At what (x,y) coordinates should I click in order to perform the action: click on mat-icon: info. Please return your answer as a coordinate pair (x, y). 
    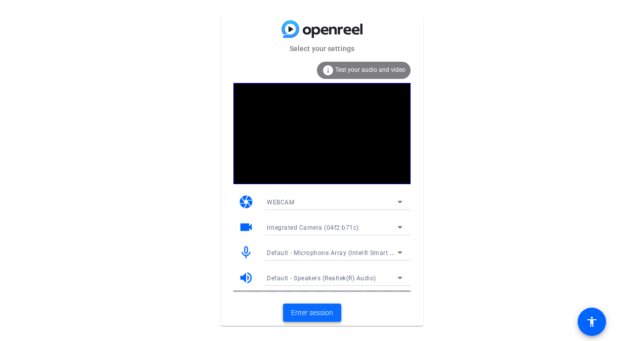
    Looking at the image, I should click on (328, 70).